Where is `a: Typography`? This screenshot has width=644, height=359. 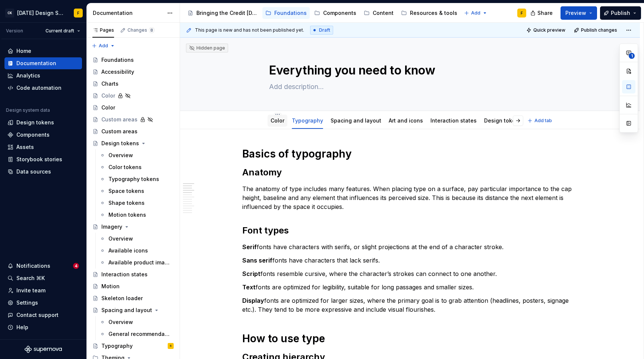
a: Typography is located at coordinates (307, 120).